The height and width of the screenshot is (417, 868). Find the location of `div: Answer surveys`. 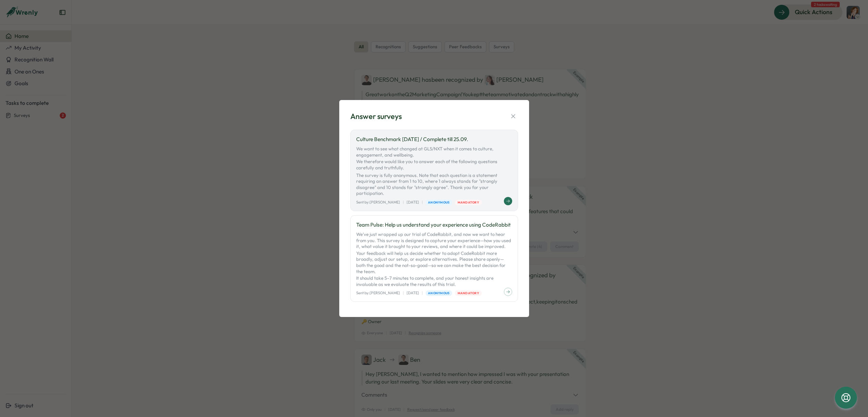

div: Answer surveys is located at coordinates (376, 116).